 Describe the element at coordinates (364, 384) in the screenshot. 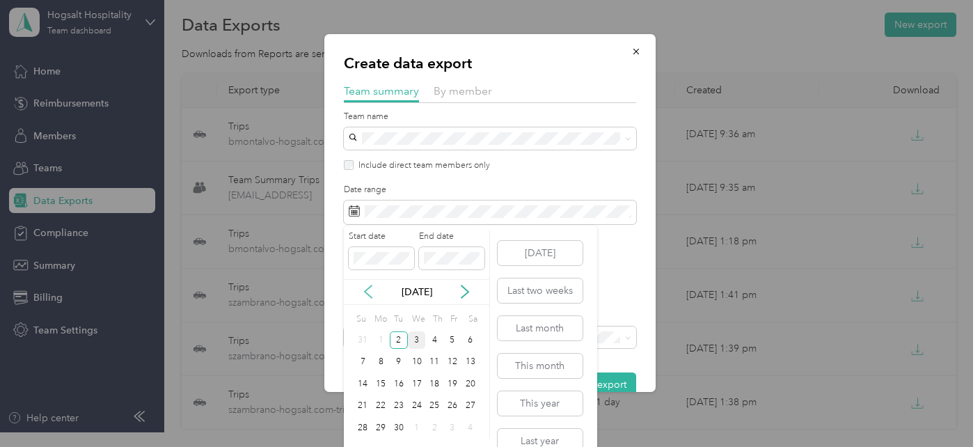

I see `div: 14` at that location.